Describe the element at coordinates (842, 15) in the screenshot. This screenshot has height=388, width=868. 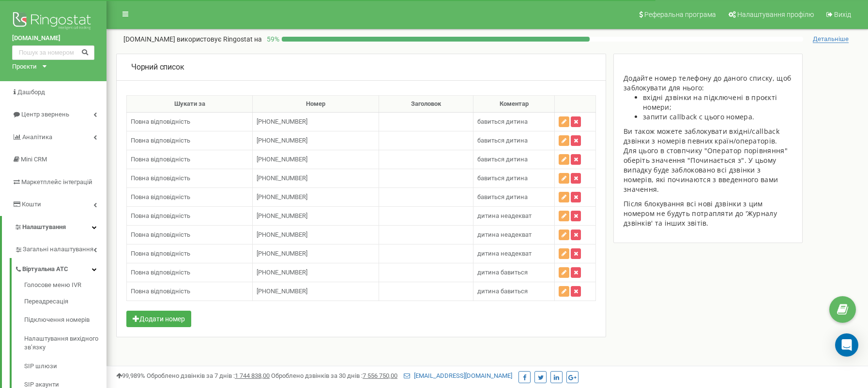
I see `span: Вихід` at that location.